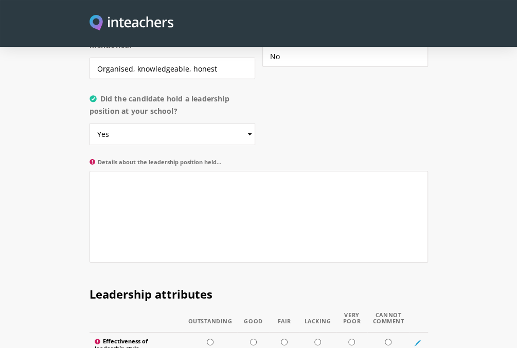 The image size is (517, 348). Describe the element at coordinates (131, 23) in the screenshot. I see `img: Inteachers` at that location.